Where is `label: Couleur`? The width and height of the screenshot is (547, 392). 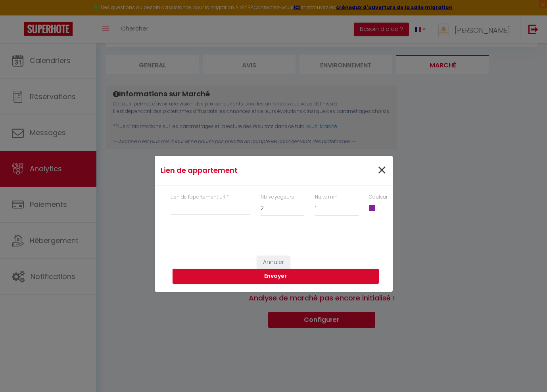 label: Couleur is located at coordinates (378, 197).